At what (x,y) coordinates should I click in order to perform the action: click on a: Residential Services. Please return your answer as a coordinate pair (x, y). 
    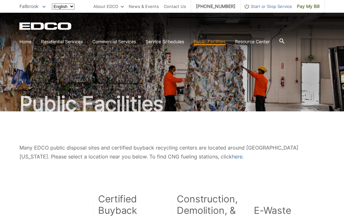
    Looking at the image, I should click on (62, 42).